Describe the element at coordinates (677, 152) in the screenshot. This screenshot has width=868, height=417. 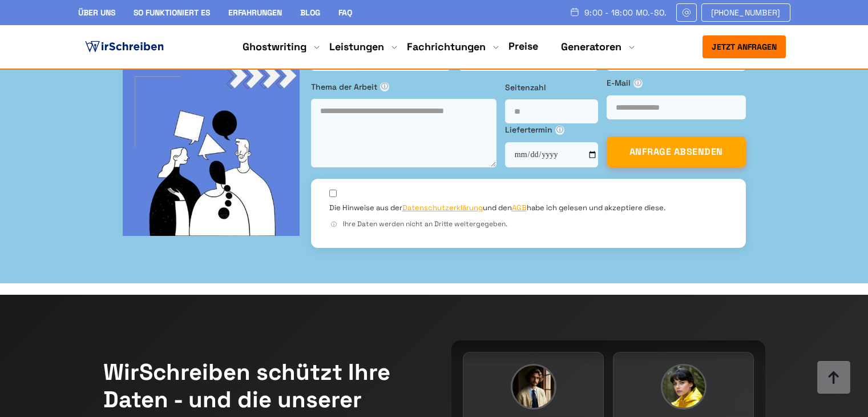
I see `button: ANFRAGE ABSENDEN` at that location.